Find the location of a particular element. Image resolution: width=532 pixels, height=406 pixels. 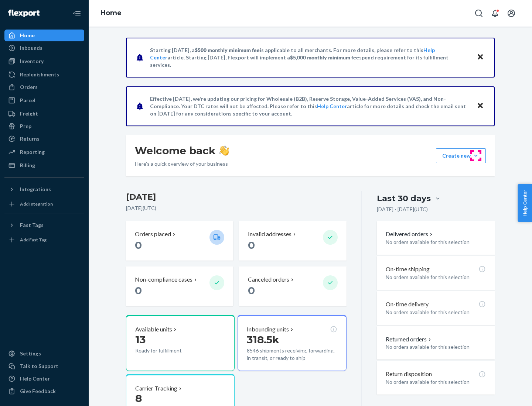

div: Prep is located at coordinates (25, 126).